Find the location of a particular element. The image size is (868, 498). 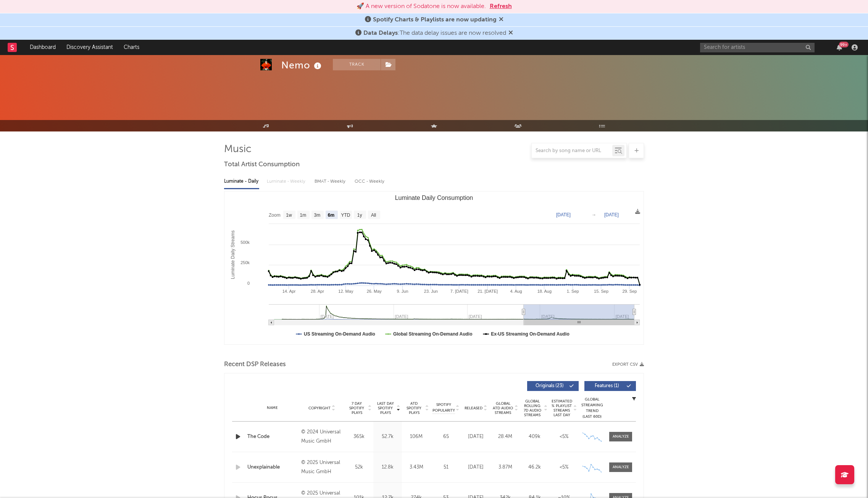

div: Unexplainable is located at coordinates (272, 467).